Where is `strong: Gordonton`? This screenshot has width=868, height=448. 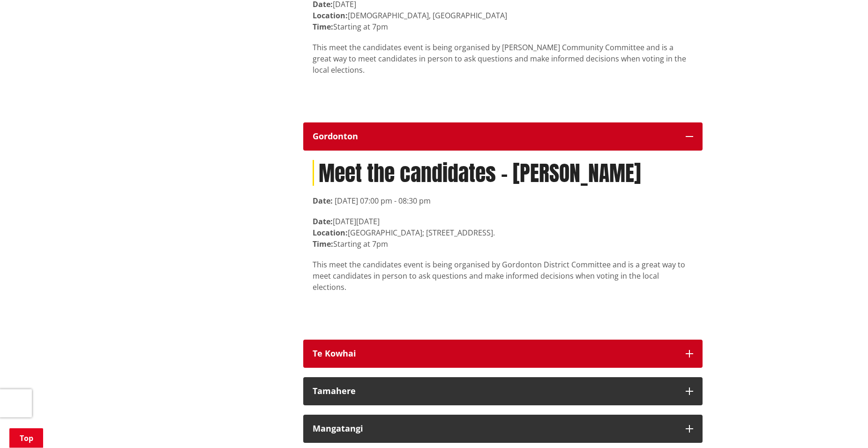 strong: Gordonton is located at coordinates (335, 136).